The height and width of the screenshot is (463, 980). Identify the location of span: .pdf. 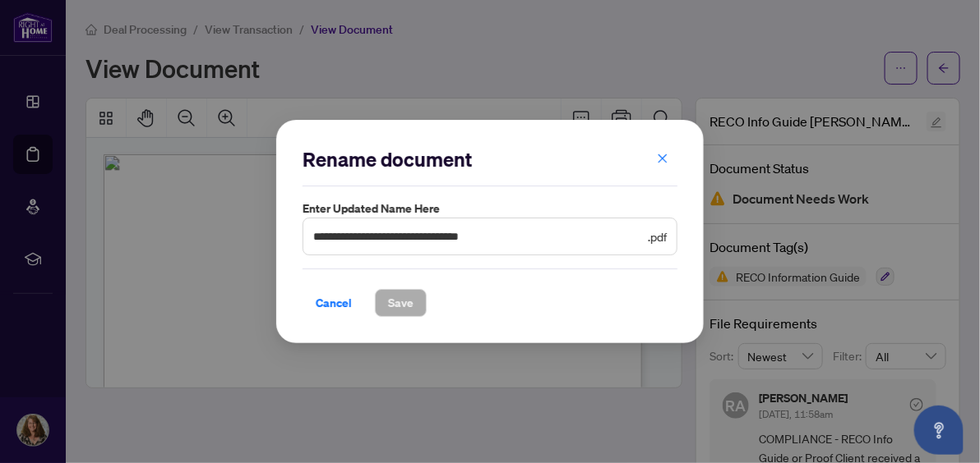
(657, 237).